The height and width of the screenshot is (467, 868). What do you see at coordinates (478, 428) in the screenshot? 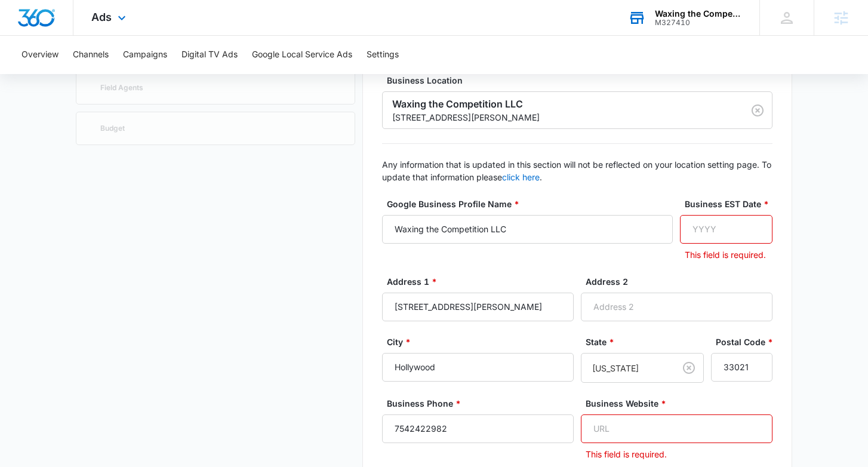
I see `input: Business Phone` at bounding box center [478, 428].